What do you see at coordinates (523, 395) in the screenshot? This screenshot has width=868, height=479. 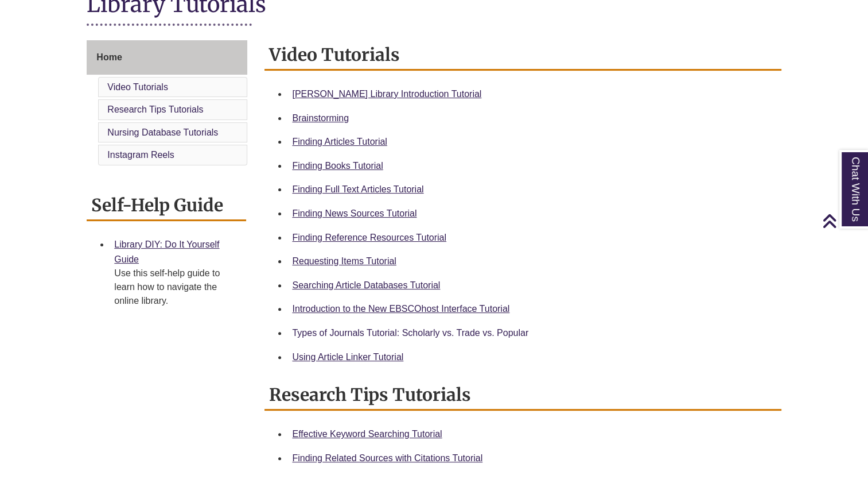 I see `h2: Research Tips Tutorials` at bounding box center [523, 395].